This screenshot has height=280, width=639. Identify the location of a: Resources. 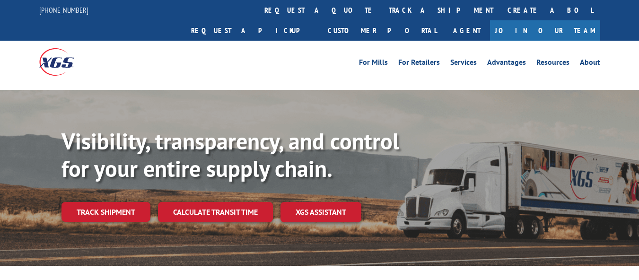
(553, 64).